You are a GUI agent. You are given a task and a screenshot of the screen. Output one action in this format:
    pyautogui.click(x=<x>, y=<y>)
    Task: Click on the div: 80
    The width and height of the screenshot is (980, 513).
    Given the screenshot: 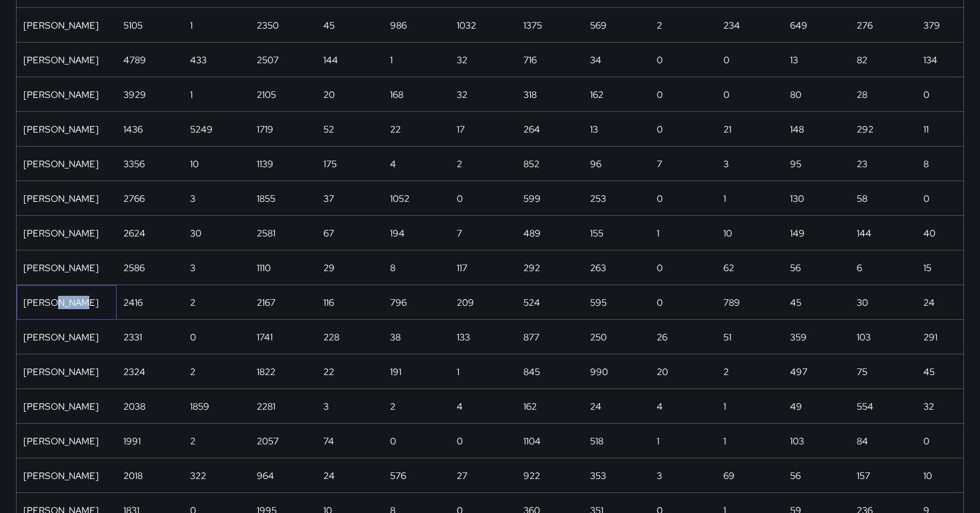 What is the action you would take?
    pyautogui.click(x=795, y=95)
    